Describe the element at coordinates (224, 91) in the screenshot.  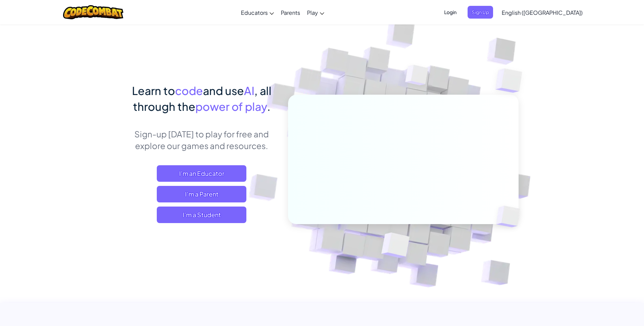
I see `span: and use` at that location.